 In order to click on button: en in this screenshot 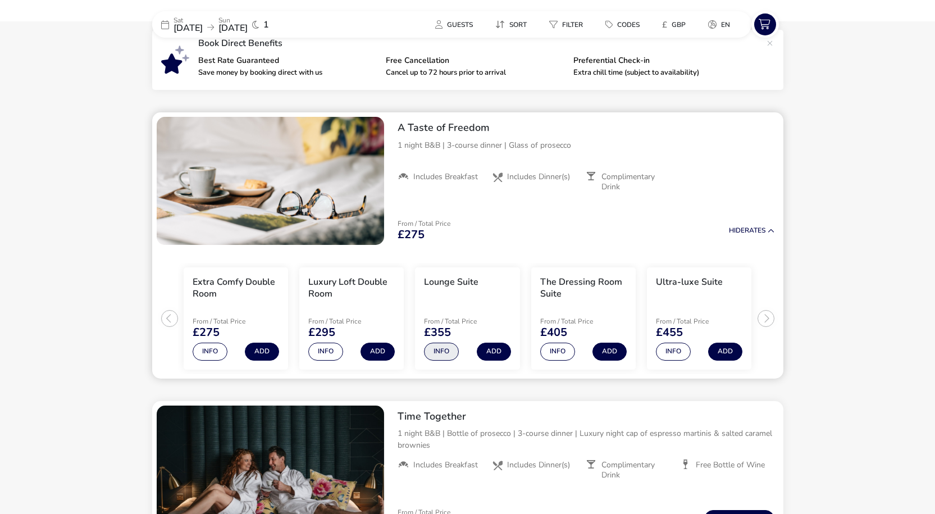, I will do `click(719, 24)`.